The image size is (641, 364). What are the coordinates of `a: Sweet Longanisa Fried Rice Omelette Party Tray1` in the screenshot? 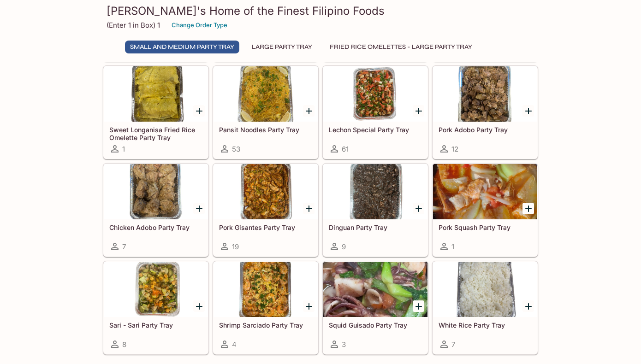 It's located at (156, 112).